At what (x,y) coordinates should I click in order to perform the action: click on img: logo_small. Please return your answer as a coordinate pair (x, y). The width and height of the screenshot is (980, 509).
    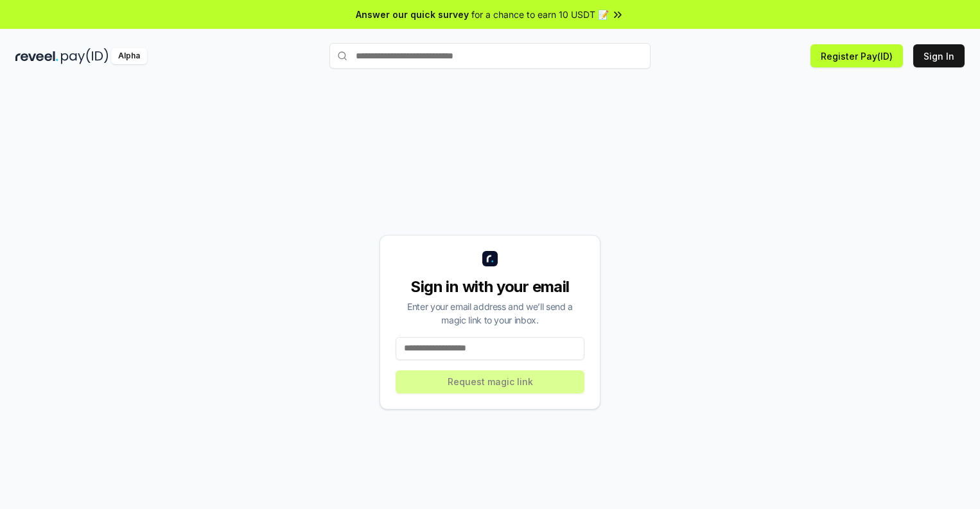
    Looking at the image, I should click on (490, 259).